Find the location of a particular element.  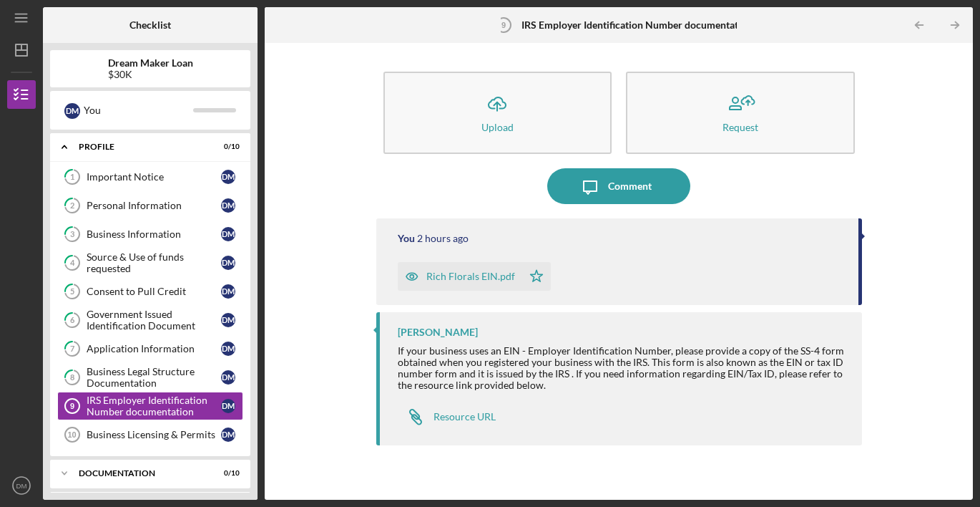

a: 1Important NoticeDM is located at coordinates (150, 177).